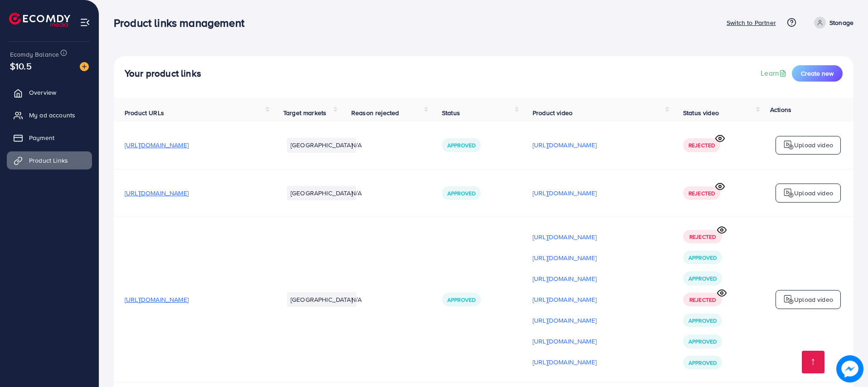  What do you see at coordinates (817, 74) in the screenshot?
I see `span: Create new` at bounding box center [817, 74].